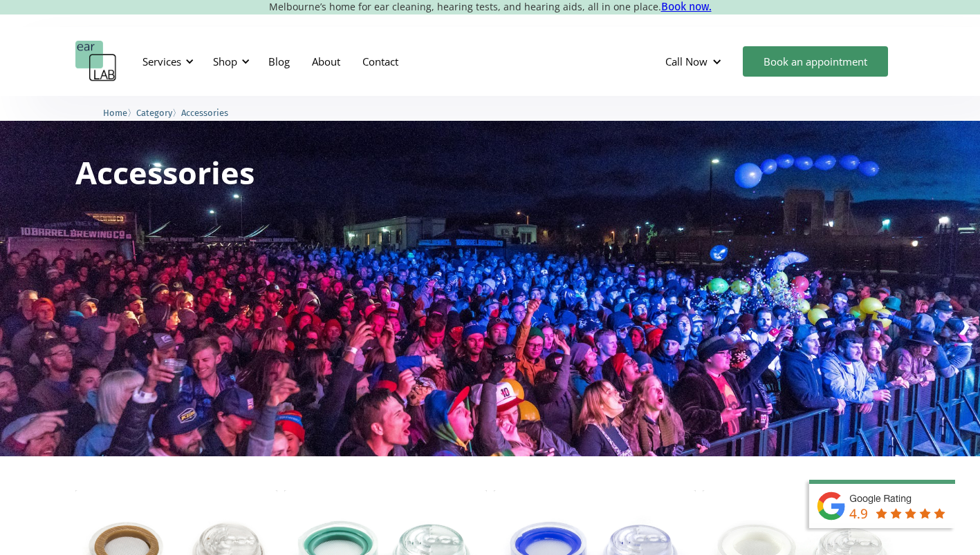 Image resolution: width=980 pixels, height=555 pixels. Describe the element at coordinates (114, 112) in the screenshot. I see `a: Home` at that location.